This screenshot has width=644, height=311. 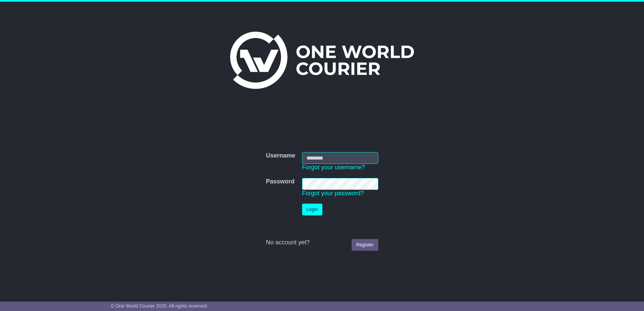 What do you see at coordinates (322, 242) in the screenshot?
I see `div: No account yet?` at bounding box center [322, 242].